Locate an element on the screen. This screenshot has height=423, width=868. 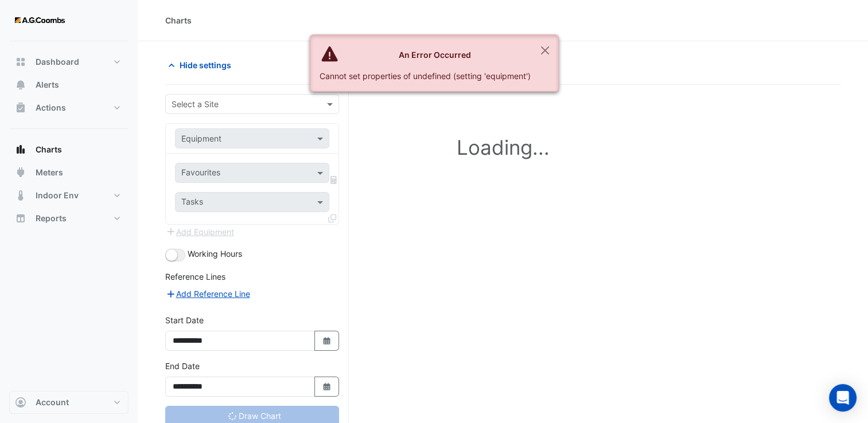
app-icon: Charts is located at coordinates (20, 150).